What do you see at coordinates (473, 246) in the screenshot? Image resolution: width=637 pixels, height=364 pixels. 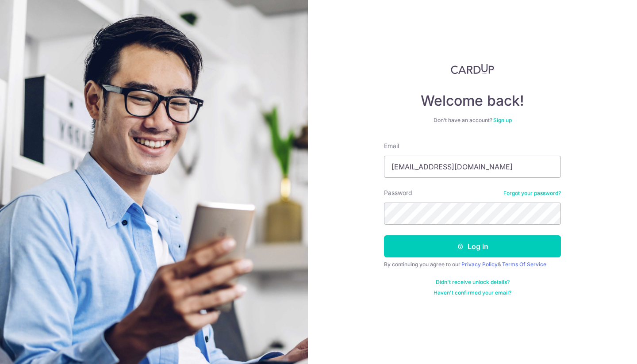 I see `button: Log in` at bounding box center [473, 246].